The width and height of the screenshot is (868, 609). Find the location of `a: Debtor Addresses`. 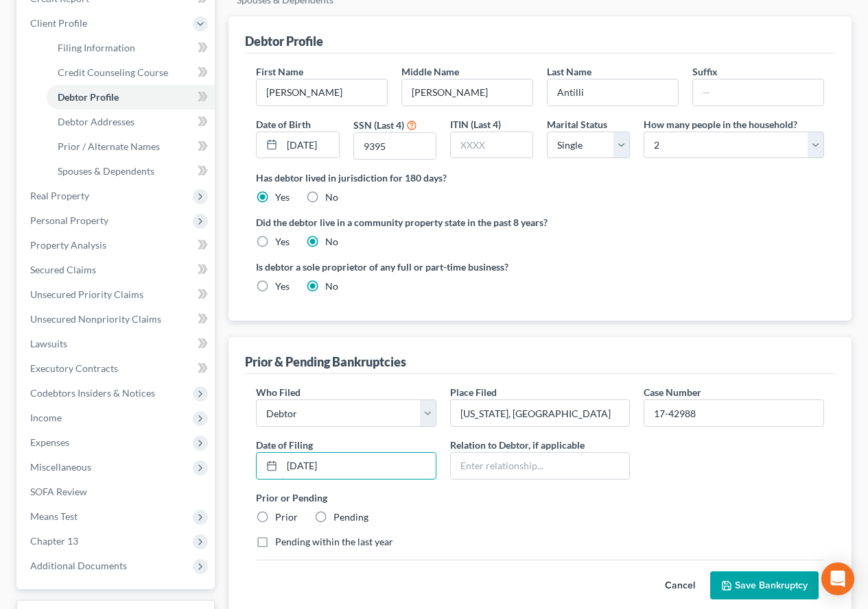

a: Debtor Addresses is located at coordinates (130, 122).